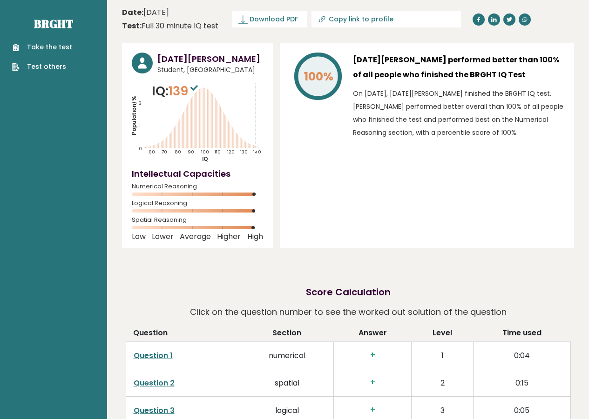  What do you see at coordinates (178, 152) in the screenshot?
I see `tspan: 80` at bounding box center [178, 152].